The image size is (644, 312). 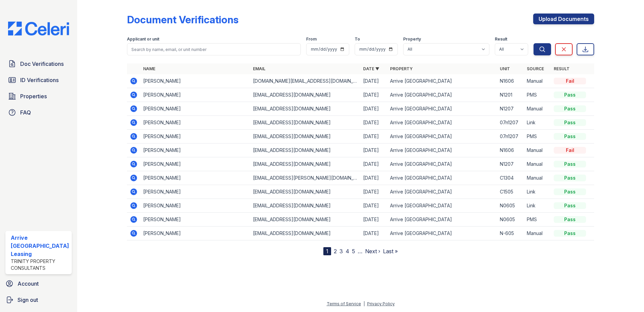 What do you see at coordinates (353, 251) in the screenshot?
I see `a: 5` at bounding box center [353, 251].